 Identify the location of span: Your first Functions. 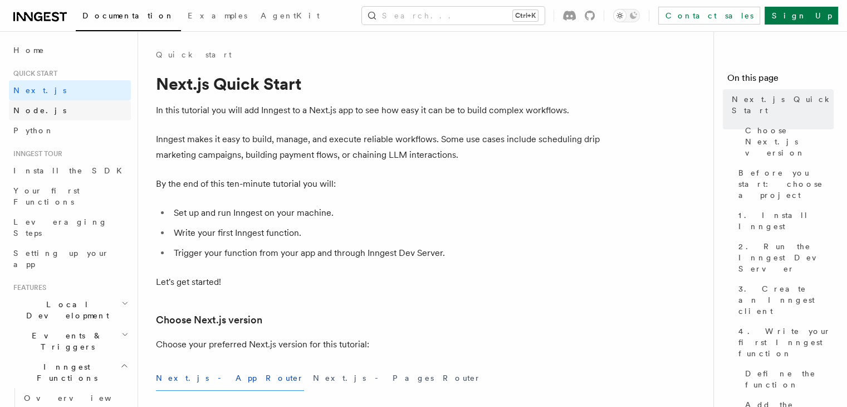
(46, 196).